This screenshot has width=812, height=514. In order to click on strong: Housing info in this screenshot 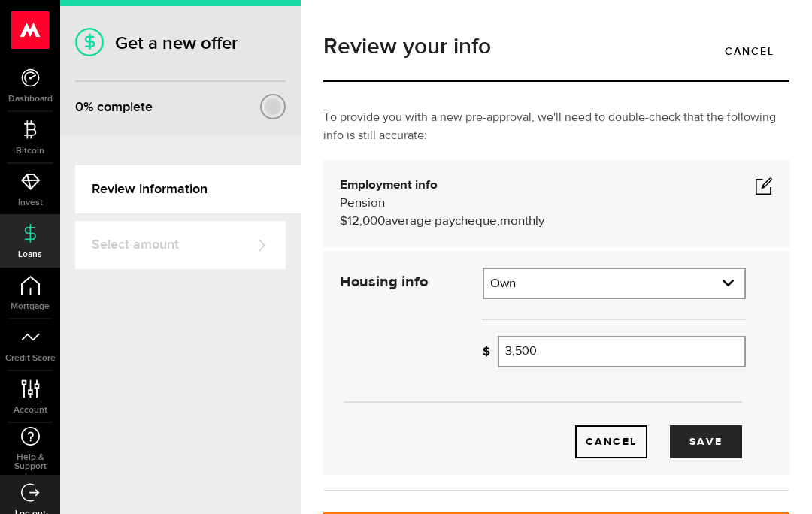, I will do `click(383, 282)`.